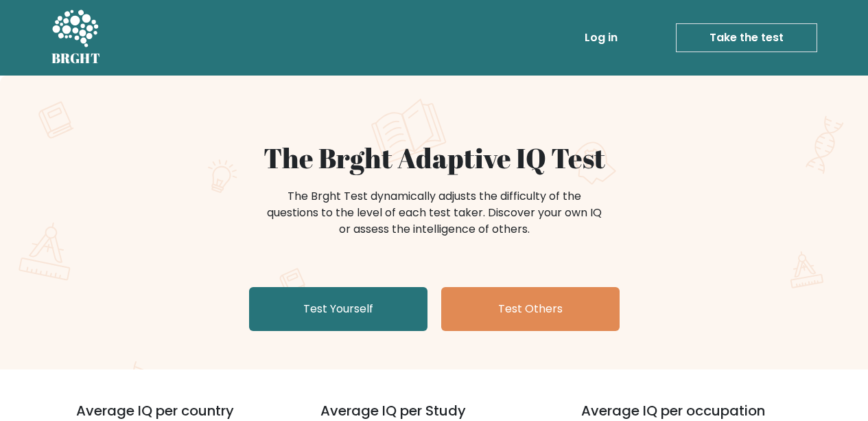 This screenshot has width=868, height=421. What do you see at coordinates (76, 38) in the screenshot?
I see `a: BRGHT` at bounding box center [76, 38].